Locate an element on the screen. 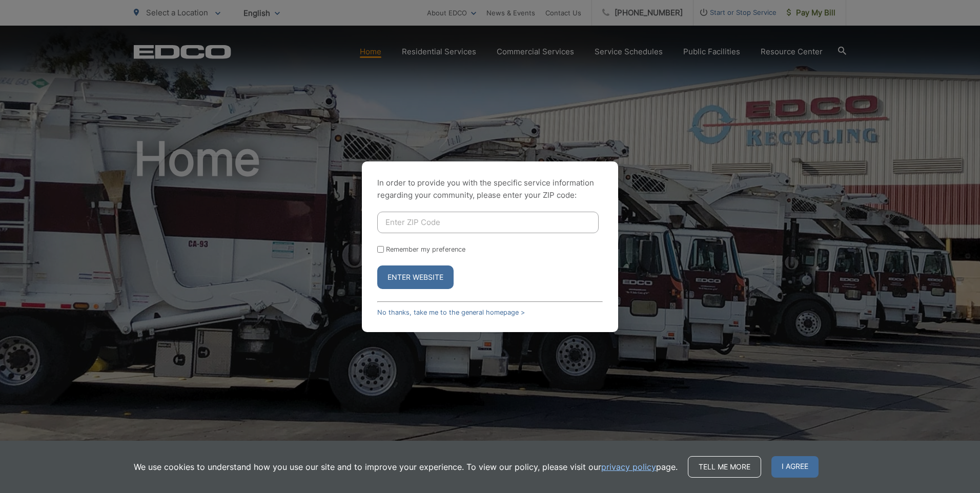 The image size is (980, 493). a: privacy policy is located at coordinates (629, 467).